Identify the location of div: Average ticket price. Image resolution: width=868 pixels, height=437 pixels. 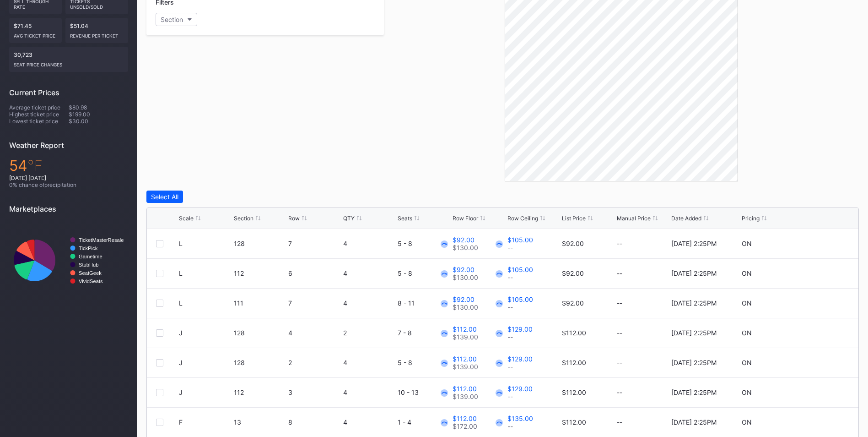
(39, 107).